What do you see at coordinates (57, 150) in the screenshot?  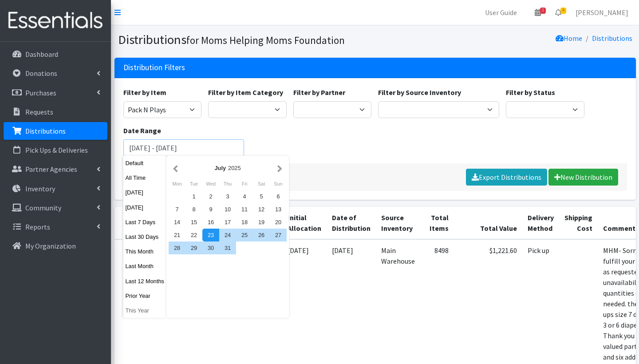 I see `p: Pick Ups & Deliveries` at bounding box center [57, 150].